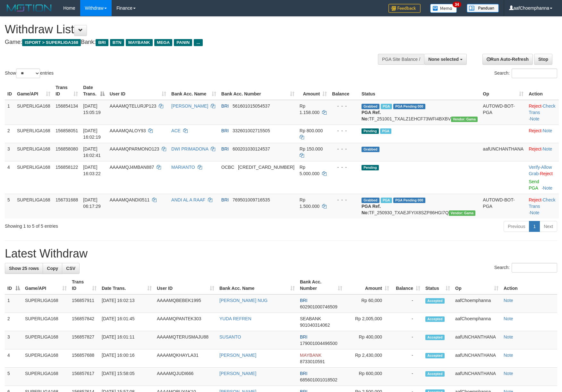  Describe the element at coordinates (457, 4) in the screenshot. I see `span: 34` at that location.